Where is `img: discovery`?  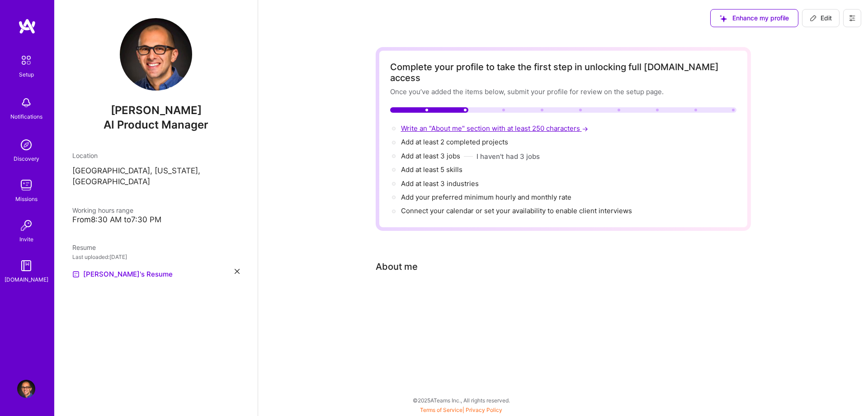
img: discovery is located at coordinates (26, 145).